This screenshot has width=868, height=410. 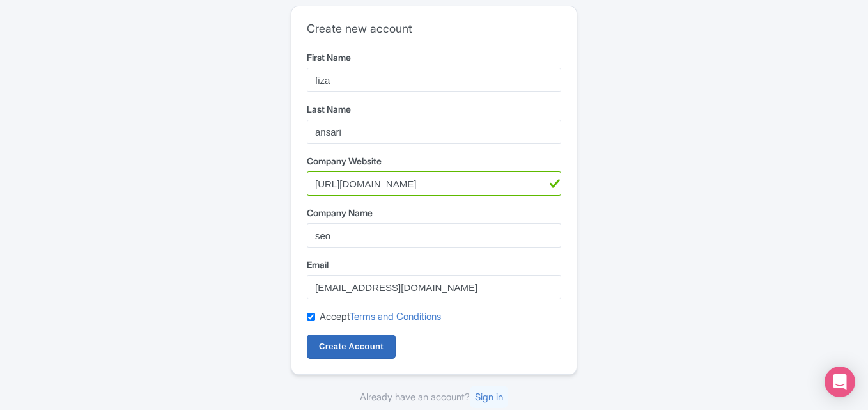 What do you see at coordinates (434, 264) in the screenshot?
I see `label: Email` at bounding box center [434, 264].